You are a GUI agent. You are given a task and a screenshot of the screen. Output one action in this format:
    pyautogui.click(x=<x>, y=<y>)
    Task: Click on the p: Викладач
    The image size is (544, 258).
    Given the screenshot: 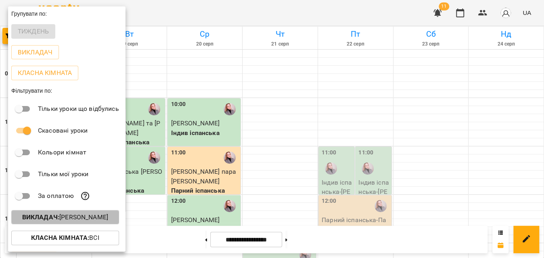 What is the action you would take?
    pyautogui.click(x=35, y=52)
    